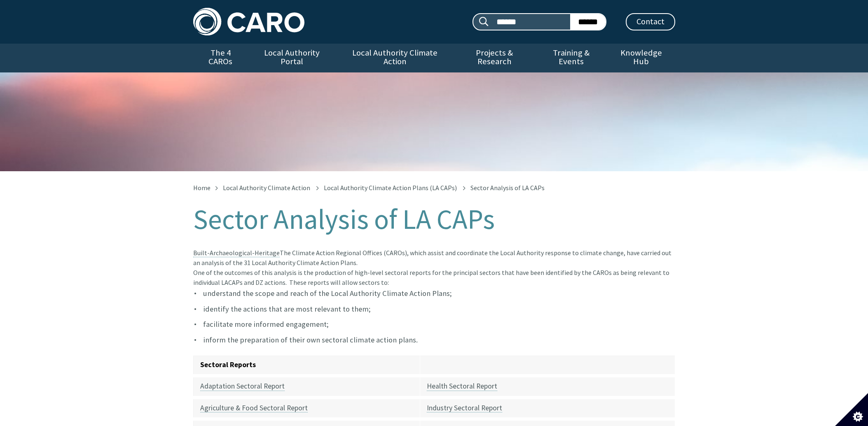  Describe the element at coordinates (434, 293) in the screenshot. I see `li: understand the scope and reach of the Local Authority Climate Action Plans;` at that location.